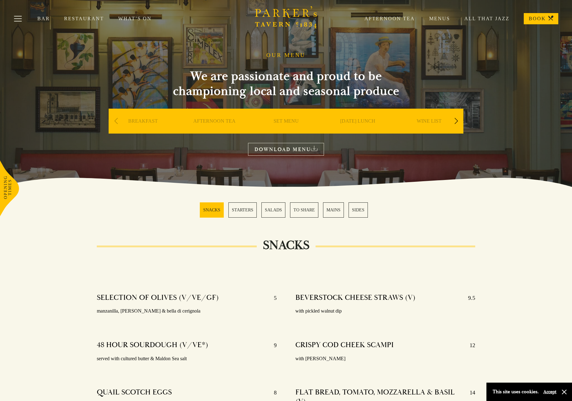 The image size is (572, 401). Describe the element at coordinates (243, 210) in the screenshot. I see `a: 2 / 6` at that location.